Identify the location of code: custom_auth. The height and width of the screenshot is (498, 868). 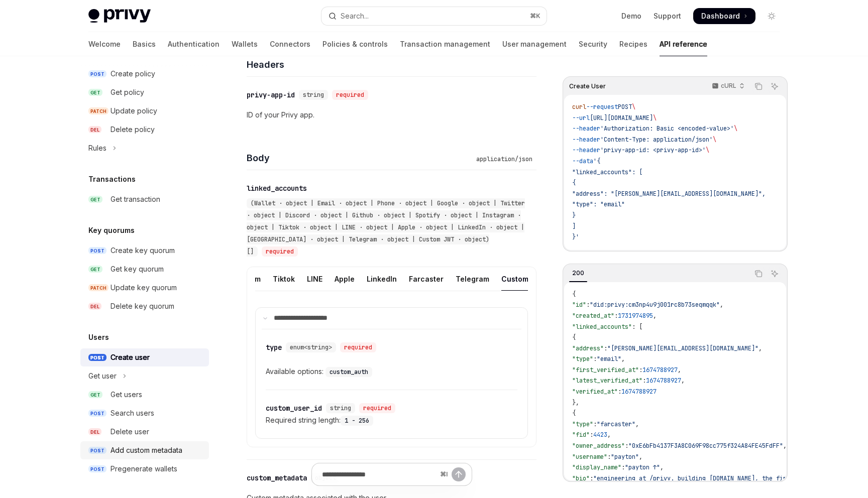
(349, 372).